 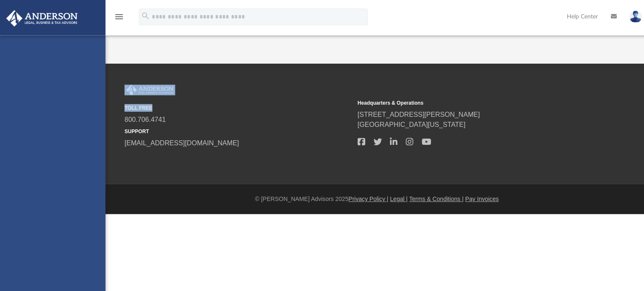 I want to click on small: Headquarters & Operations, so click(x=468, y=102).